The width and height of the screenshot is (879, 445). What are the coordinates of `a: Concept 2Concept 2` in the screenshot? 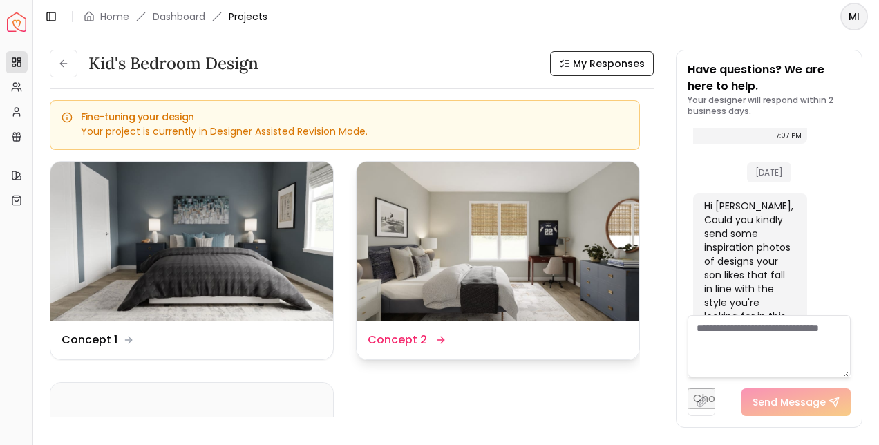 It's located at (497, 260).